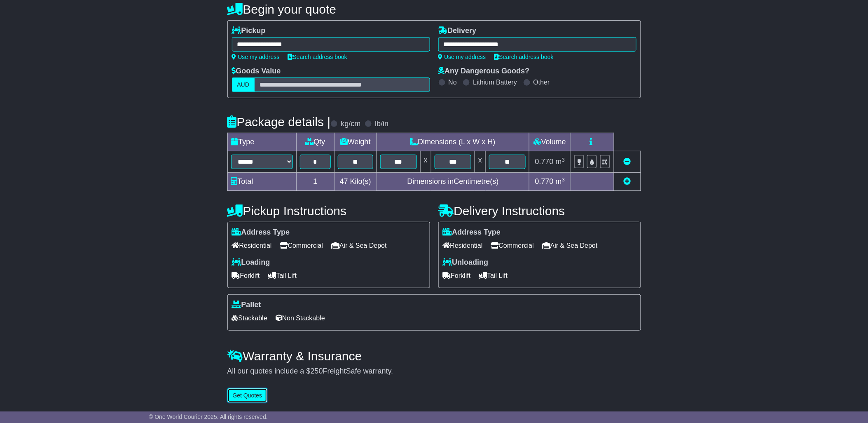 This screenshot has width=868, height=423. What do you see at coordinates (495, 82) in the screenshot?
I see `label: Lithium Battery` at bounding box center [495, 82].